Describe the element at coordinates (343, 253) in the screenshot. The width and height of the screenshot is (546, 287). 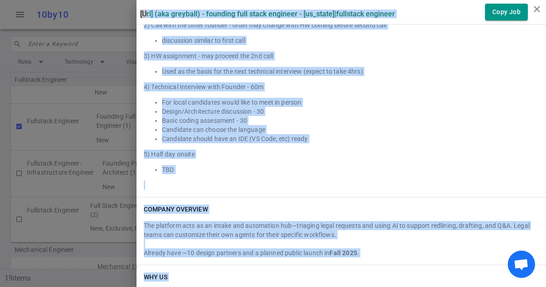
I see `strong: Fall 2025` at that location.